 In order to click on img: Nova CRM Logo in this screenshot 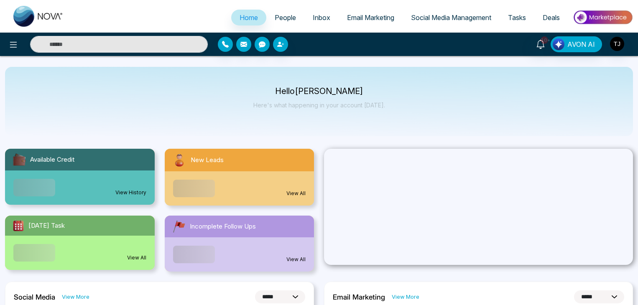, I will do `click(38, 16)`.